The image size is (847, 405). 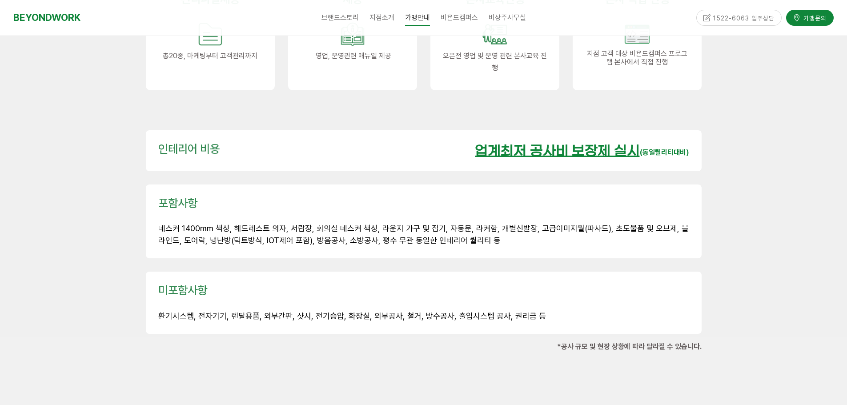 What do you see at coordinates (189, 148) in the screenshot?
I see `span: 인테리어 비용` at bounding box center [189, 148].